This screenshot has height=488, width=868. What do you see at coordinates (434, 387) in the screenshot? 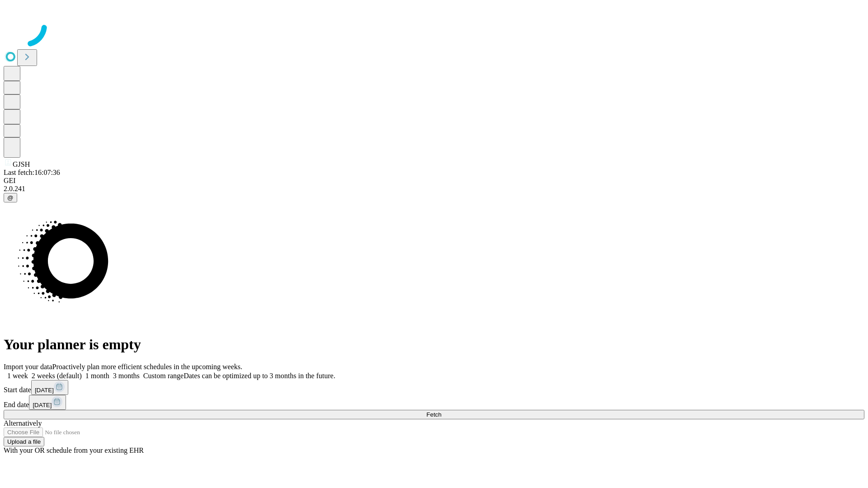
I see `div: Start date` at bounding box center [434, 387].